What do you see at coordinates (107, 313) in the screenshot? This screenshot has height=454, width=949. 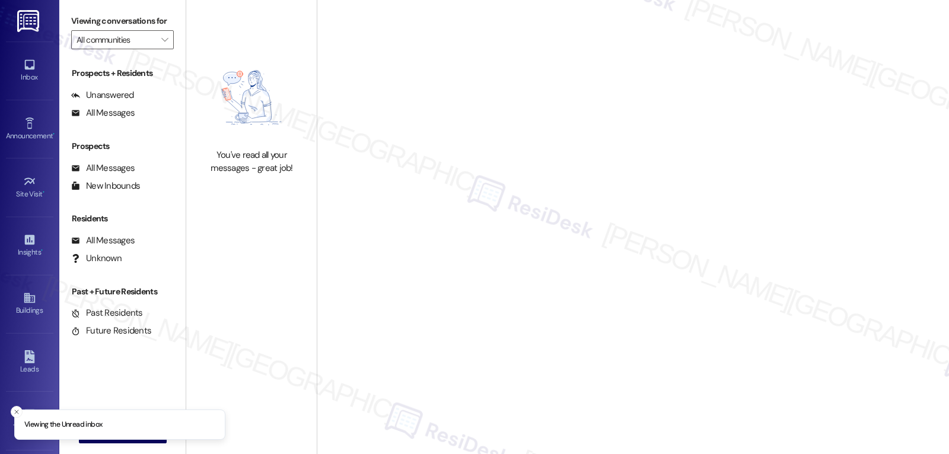 I see `div: Past Residents` at bounding box center [107, 313].